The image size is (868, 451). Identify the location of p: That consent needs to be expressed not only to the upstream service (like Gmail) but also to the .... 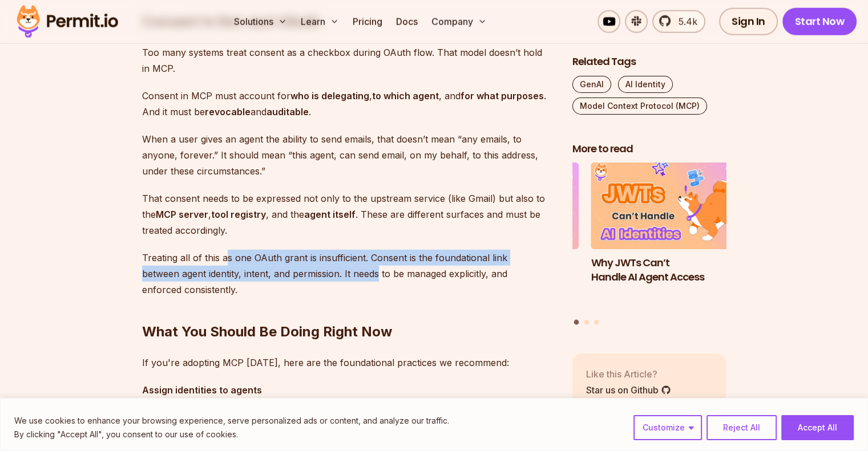
(348, 214).